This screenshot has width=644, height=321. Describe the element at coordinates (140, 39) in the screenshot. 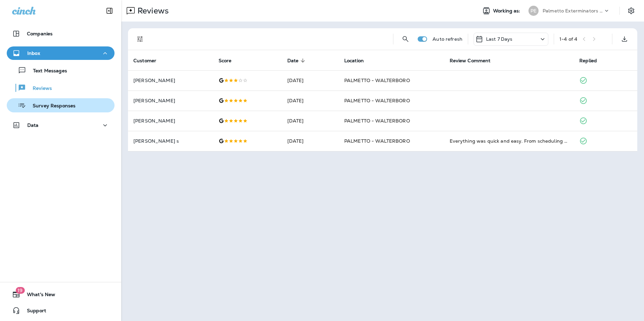

I see `button: Filters` at that location.